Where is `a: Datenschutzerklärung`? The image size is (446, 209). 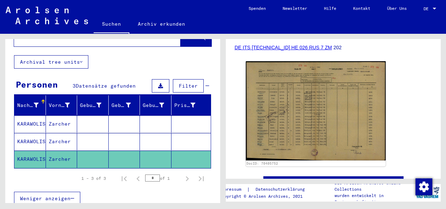 a: Datenschutzerklärung is located at coordinates (282, 189).